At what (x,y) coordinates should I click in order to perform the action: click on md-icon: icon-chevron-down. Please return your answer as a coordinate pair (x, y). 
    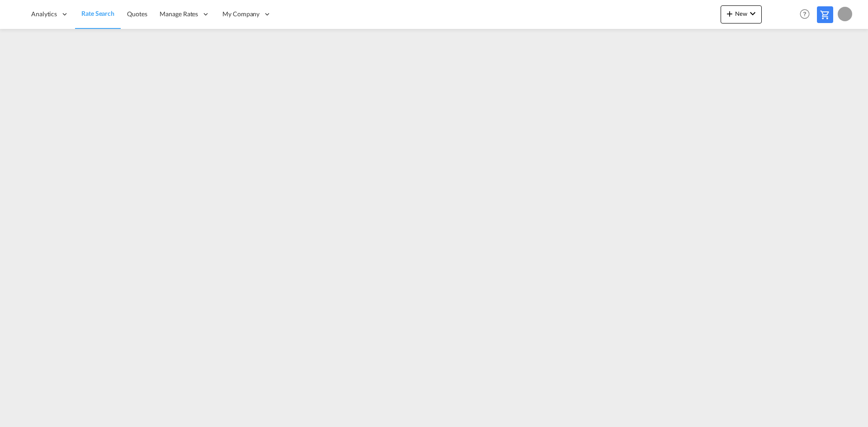
    Looking at the image, I should click on (752, 13).